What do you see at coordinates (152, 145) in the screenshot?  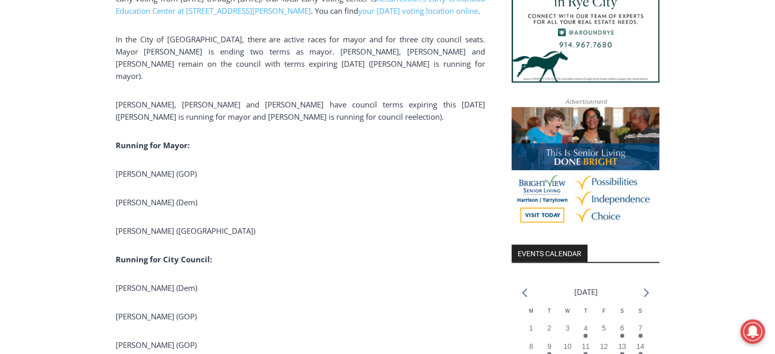 I see `b: Running for Mayor:` at bounding box center [152, 145].